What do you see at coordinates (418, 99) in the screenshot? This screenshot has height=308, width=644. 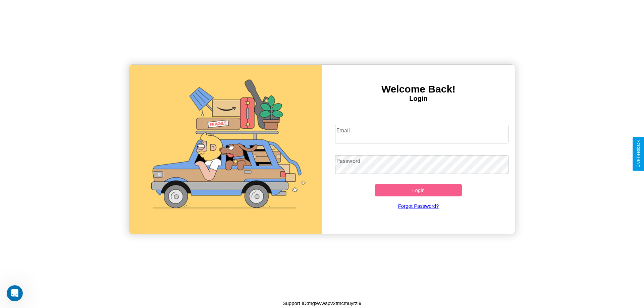 I see `h4: Login` at bounding box center [418, 99].